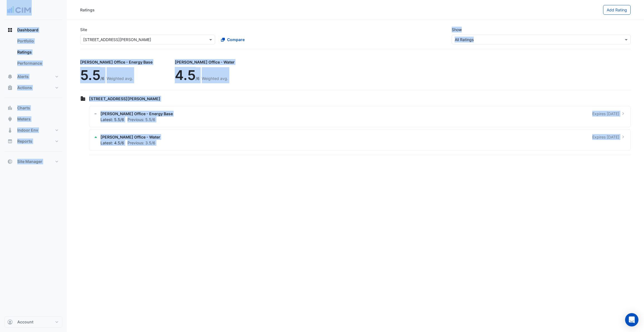  What do you see at coordinates (24, 119) in the screenshot?
I see `span: Meters` at bounding box center [24, 119].